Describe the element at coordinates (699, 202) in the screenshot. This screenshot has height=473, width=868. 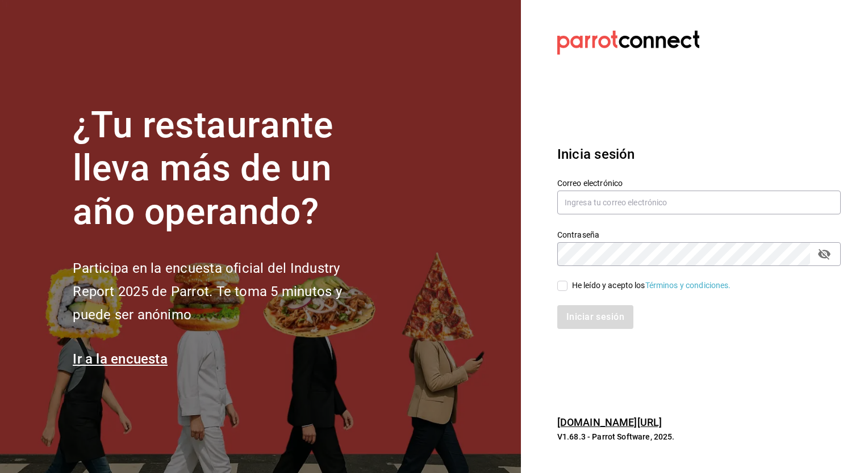
I see `input: Ingresa tu correo electrónico` at that location.